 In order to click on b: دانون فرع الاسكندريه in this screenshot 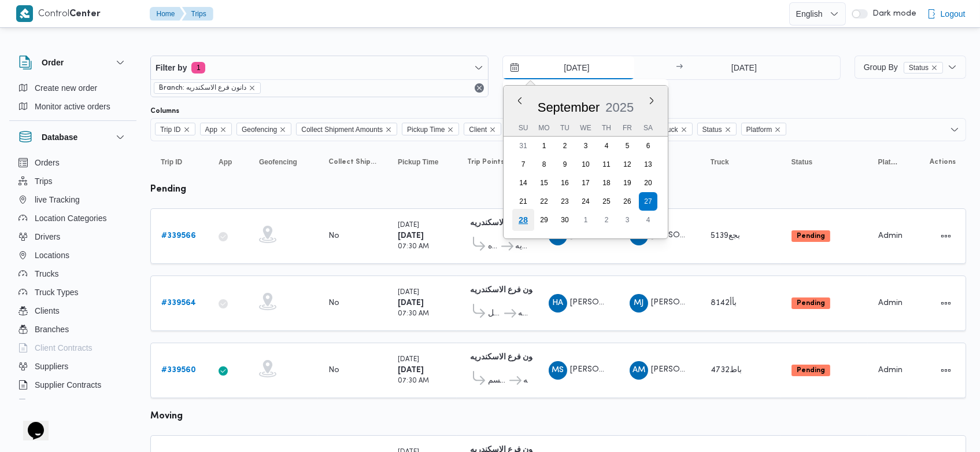, I will do `click(506, 223)`.